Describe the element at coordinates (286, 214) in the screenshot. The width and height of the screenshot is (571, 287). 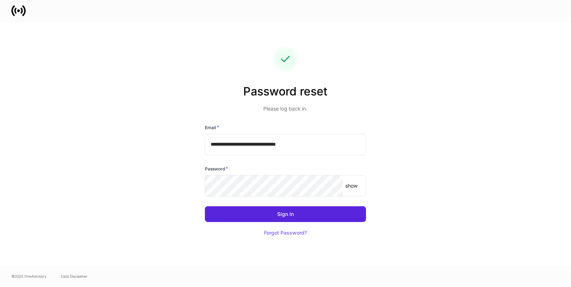
I see `button: Sign In` at that location.